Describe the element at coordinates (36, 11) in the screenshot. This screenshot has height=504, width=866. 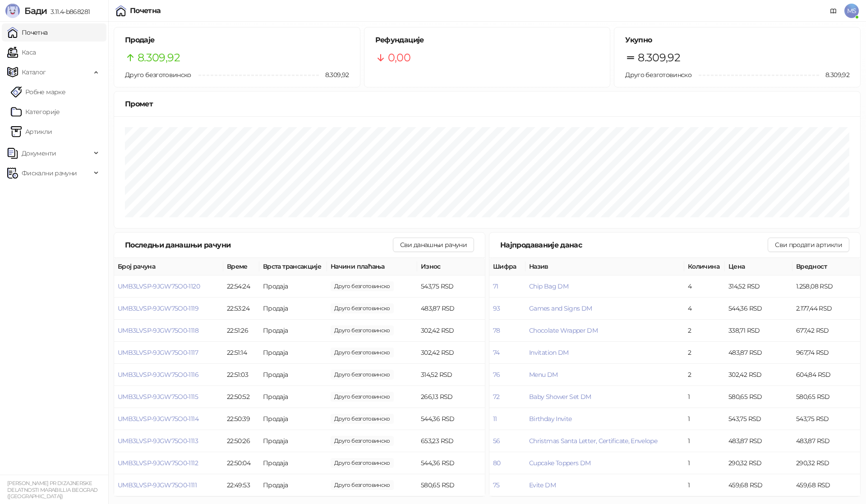
I see `span: Бади` at that location.